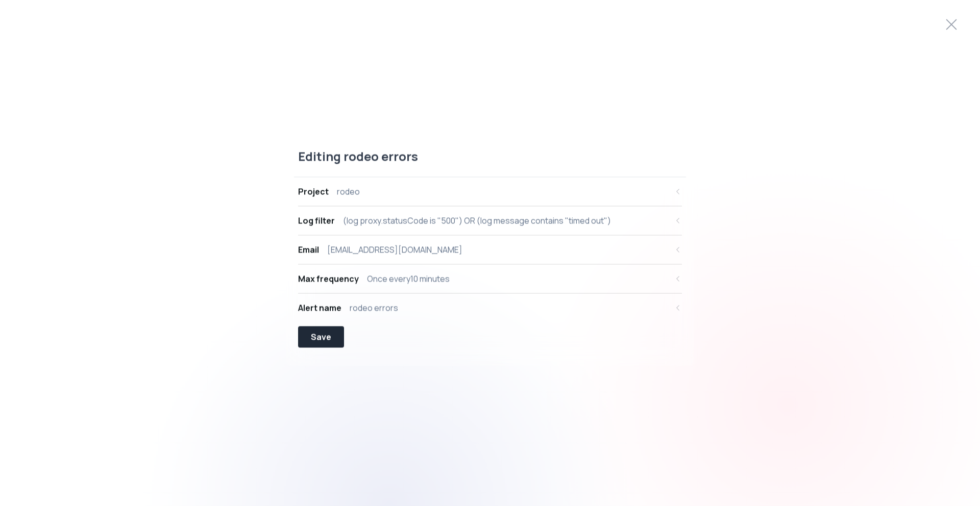 The width and height of the screenshot is (980, 506). I want to click on button: Save, so click(321, 337).